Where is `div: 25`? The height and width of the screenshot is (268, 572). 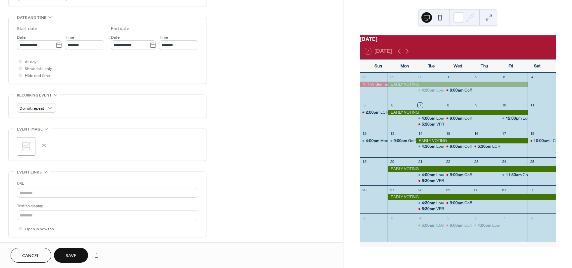 div: 25 is located at coordinates (532, 162).